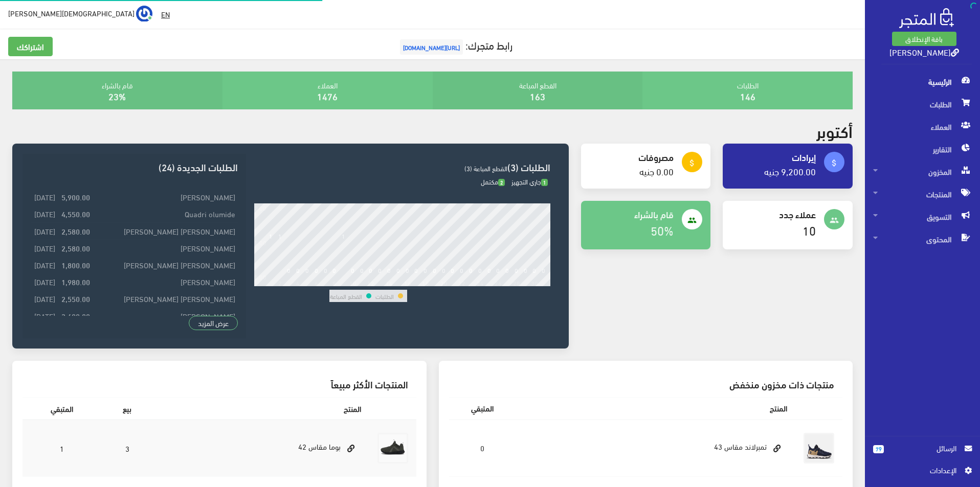  What do you see at coordinates (919, 470) in the screenshot?
I see `span: اﻹعدادات` at bounding box center [919, 470].